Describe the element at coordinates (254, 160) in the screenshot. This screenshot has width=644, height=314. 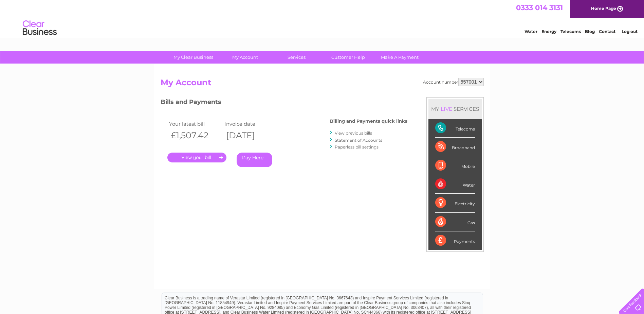
I see `a: Pay Here` at that location.